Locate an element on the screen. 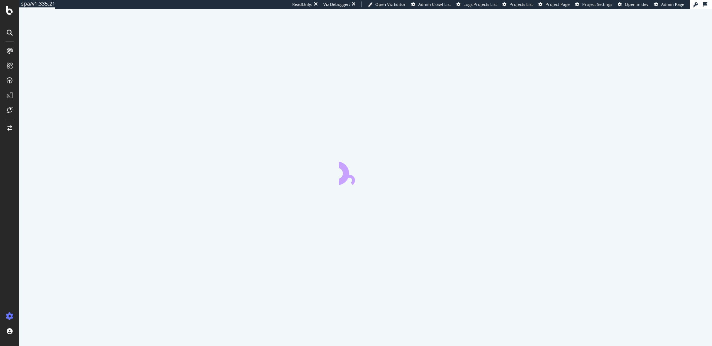 The height and width of the screenshot is (346, 712). span: Open Viz Editor is located at coordinates (390, 4).